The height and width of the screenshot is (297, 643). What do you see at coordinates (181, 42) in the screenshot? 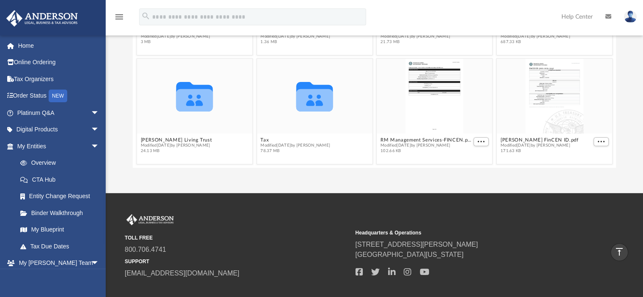
I see `span: 3 MB` at bounding box center [181, 42].